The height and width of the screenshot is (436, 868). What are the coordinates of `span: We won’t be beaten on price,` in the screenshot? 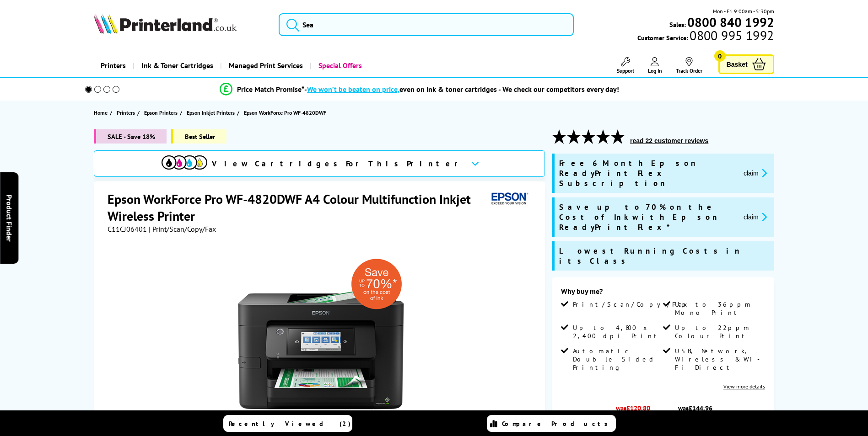 It's located at (353, 89).